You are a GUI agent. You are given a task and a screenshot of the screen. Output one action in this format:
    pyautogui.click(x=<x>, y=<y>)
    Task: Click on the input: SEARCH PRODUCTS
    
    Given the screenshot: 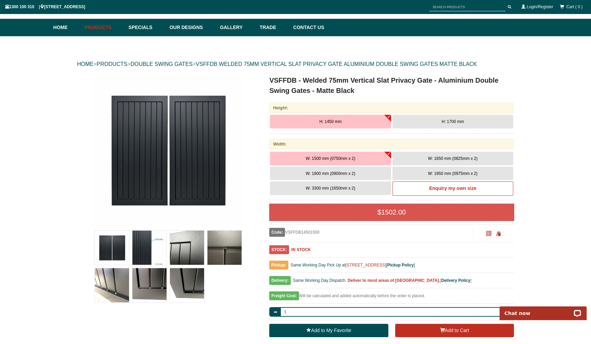 What is the action you would take?
    pyautogui.click(x=467, y=7)
    